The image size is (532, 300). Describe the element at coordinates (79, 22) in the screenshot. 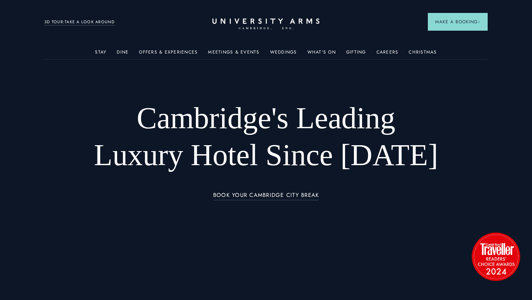

I see `a: 3D TOUR:TAKE A LOOK AROUND` at that location.